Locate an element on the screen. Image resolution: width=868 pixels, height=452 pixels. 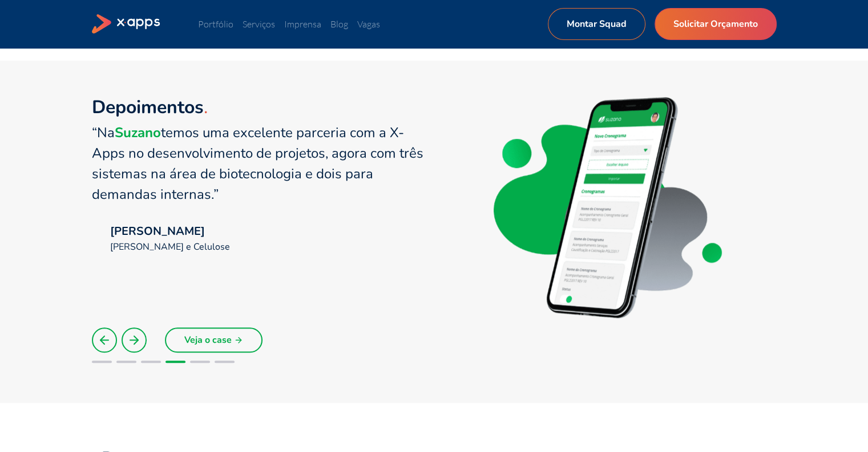
strong: Suzano is located at coordinates (138, 133).